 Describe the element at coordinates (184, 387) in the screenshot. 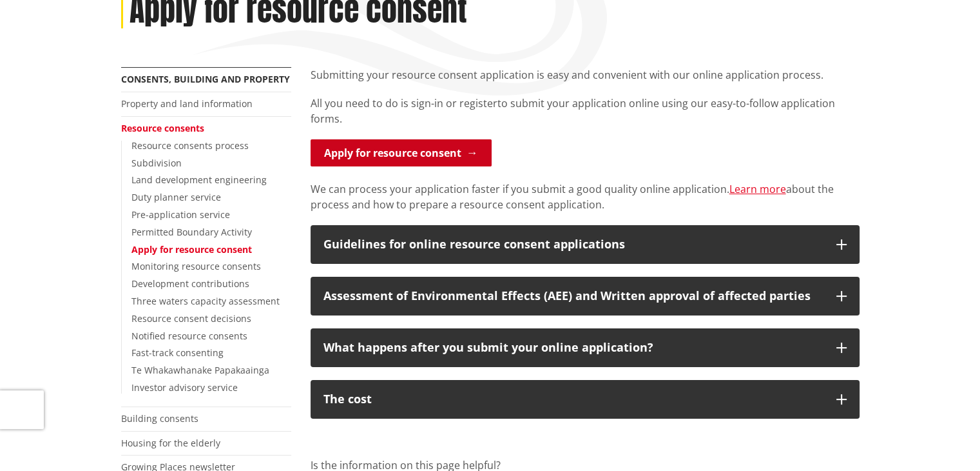

I see `a: Investor advisory service` at that location.